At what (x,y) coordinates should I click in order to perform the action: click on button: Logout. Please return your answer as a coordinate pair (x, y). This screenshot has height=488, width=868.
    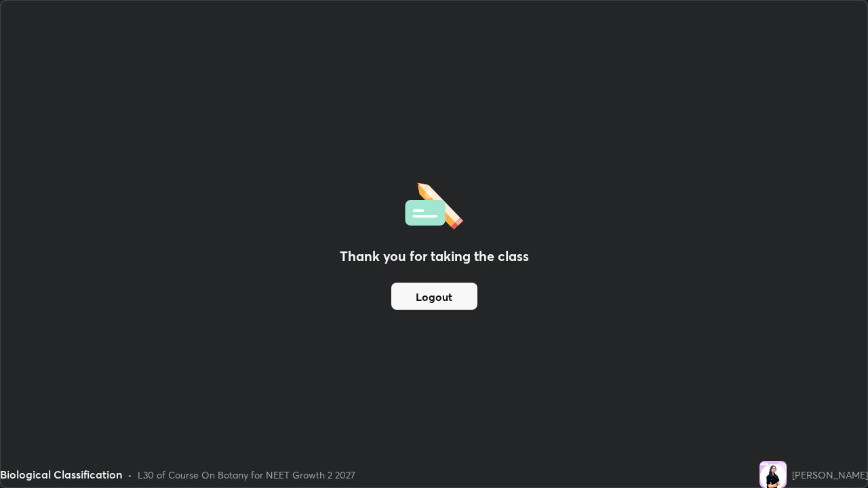
    Looking at the image, I should click on (434, 296).